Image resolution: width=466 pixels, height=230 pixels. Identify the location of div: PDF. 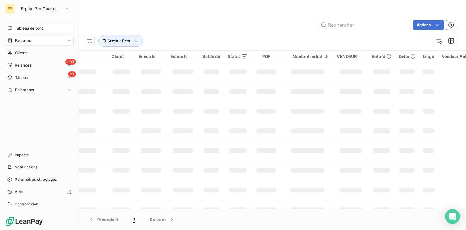
(266, 56).